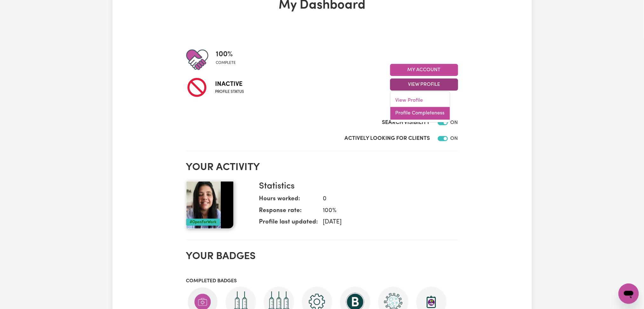 Image resolution: width=644 pixels, height=309 pixels. Describe the element at coordinates (228, 60) in the screenshot. I see `div: Profile completeness: 100%` at that location.